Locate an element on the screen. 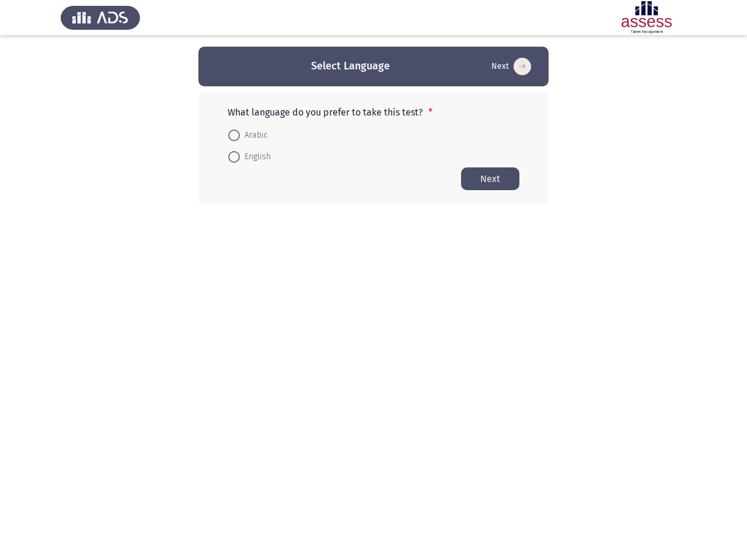 The width and height of the screenshot is (747, 560). span: English is located at coordinates (255, 157).